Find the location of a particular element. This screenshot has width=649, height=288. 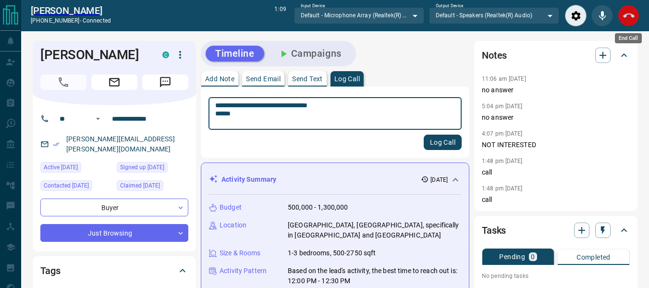

div: Default - Speakers (Realtek(R) Audio) is located at coordinates (494, 15).